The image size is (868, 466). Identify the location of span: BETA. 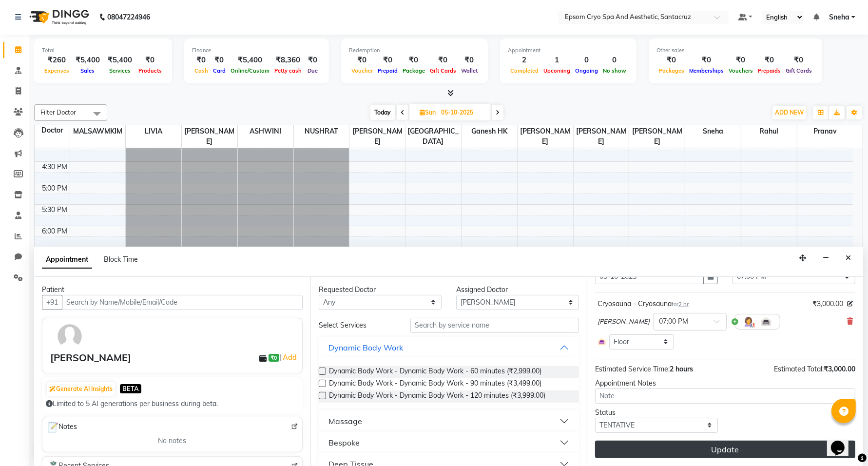
(131, 389).